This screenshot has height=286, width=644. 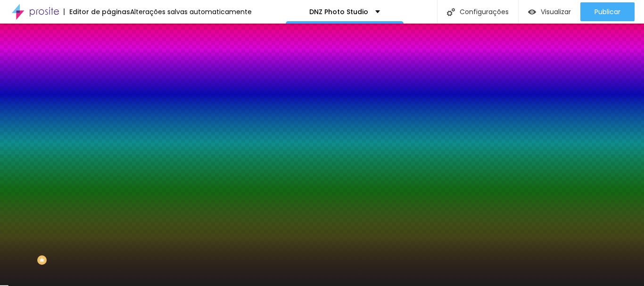 I want to click on img: view-1.svg, so click(x=532, y=12).